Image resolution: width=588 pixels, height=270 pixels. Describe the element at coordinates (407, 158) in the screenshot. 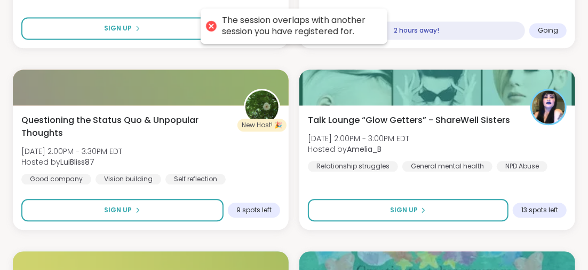

I see `span: 2:00PM - 3:00PM EDT` at that location.